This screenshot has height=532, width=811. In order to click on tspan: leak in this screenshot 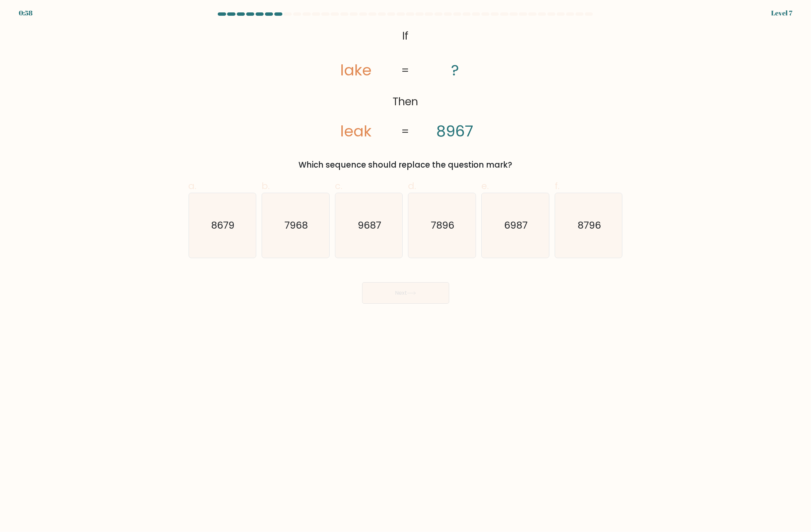, I will do `click(356, 131)`.